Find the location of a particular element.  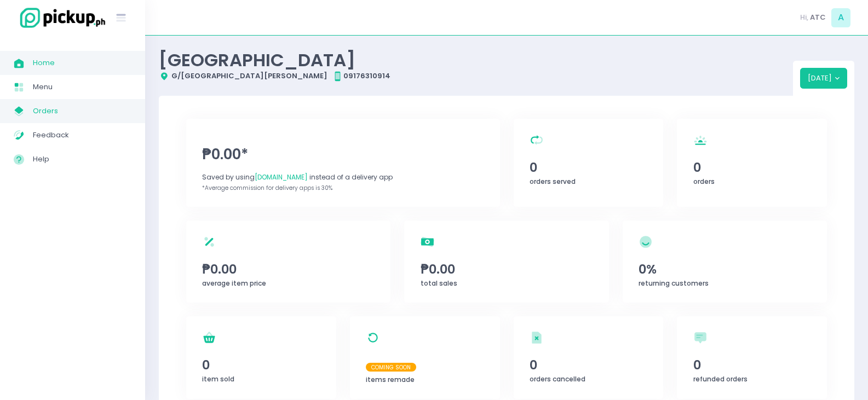

span: 0% is located at coordinates (724, 269).